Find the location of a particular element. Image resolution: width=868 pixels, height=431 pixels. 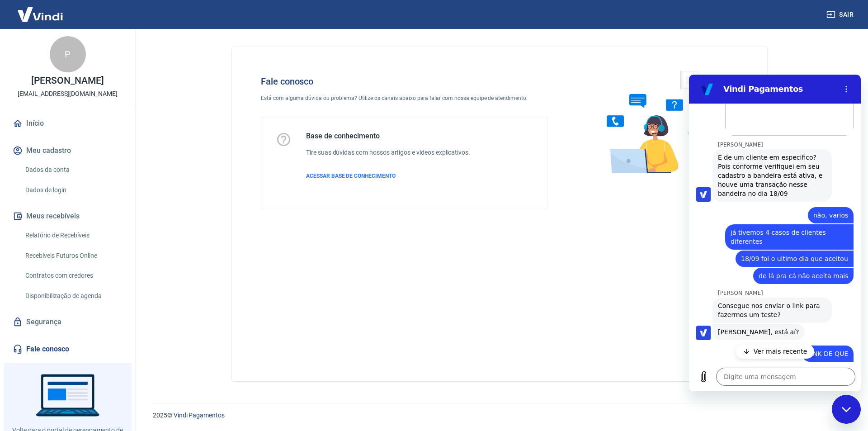

p: Ver mais recente is located at coordinates (91, 276).